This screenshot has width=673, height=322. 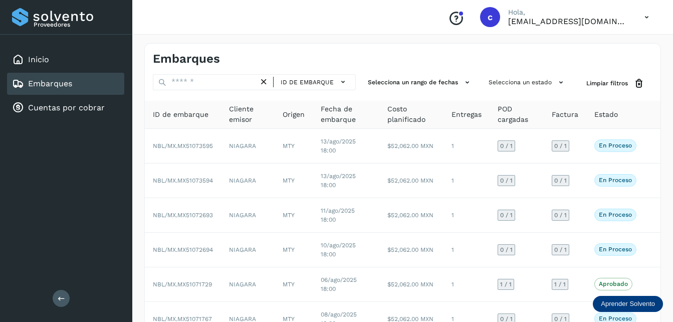 What do you see at coordinates (183, 250) in the screenshot?
I see `span: NBL/MX.MX51072694` at bounding box center [183, 250].